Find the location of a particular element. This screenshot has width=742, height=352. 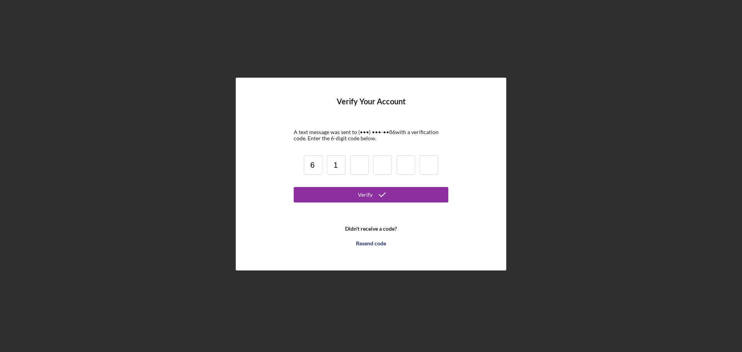

h4: Verify Your Account is located at coordinates (371, 107).